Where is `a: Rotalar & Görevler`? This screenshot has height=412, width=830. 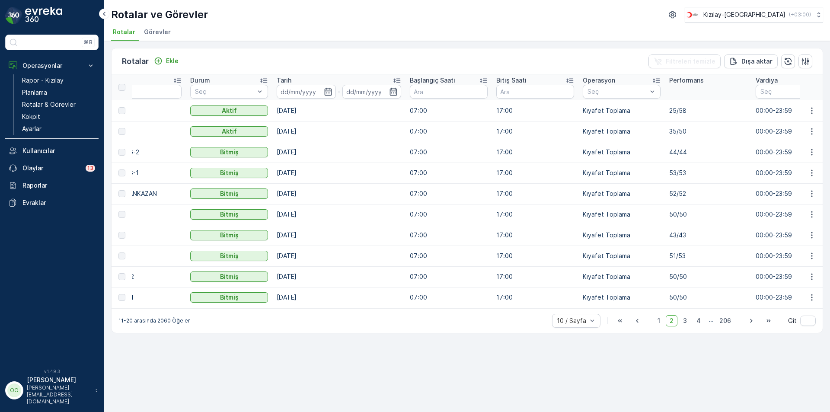 a: Rotalar & Görevler is located at coordinates (58, 105).